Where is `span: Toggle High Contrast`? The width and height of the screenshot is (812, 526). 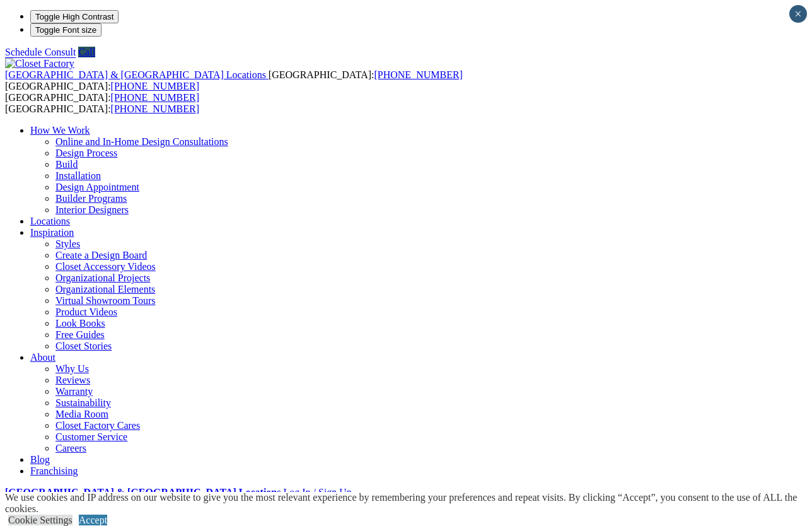 span: Toggle High Contrast is located at coordinates (74, 17).